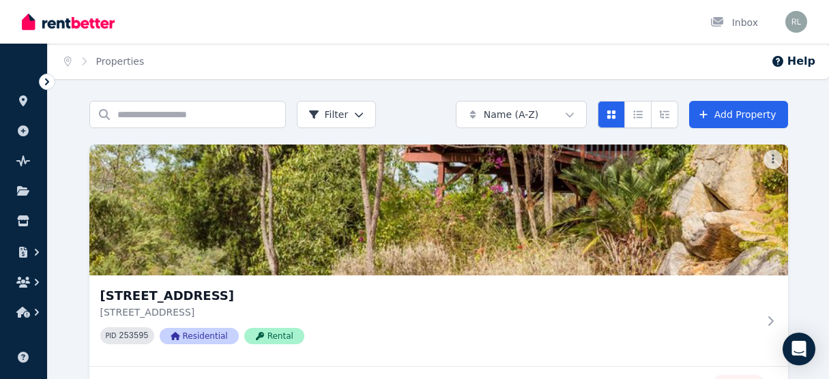 The width and height of the screenshot is (829, 379). Describe the element at coordinates (734, 23) in the screenshot. I see `div: Inbox` at that location.